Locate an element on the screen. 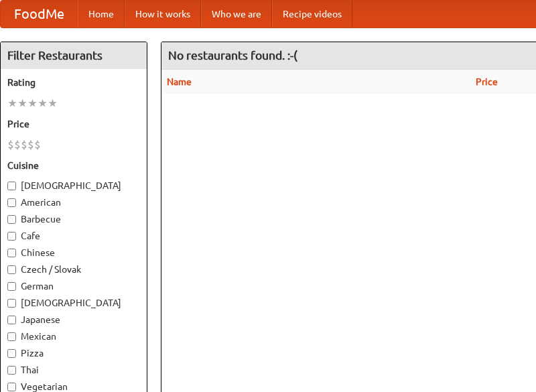 Image resolution: width=536 pixels, height=392 pixels. label: Japanese is located at coordinates (74, 319).